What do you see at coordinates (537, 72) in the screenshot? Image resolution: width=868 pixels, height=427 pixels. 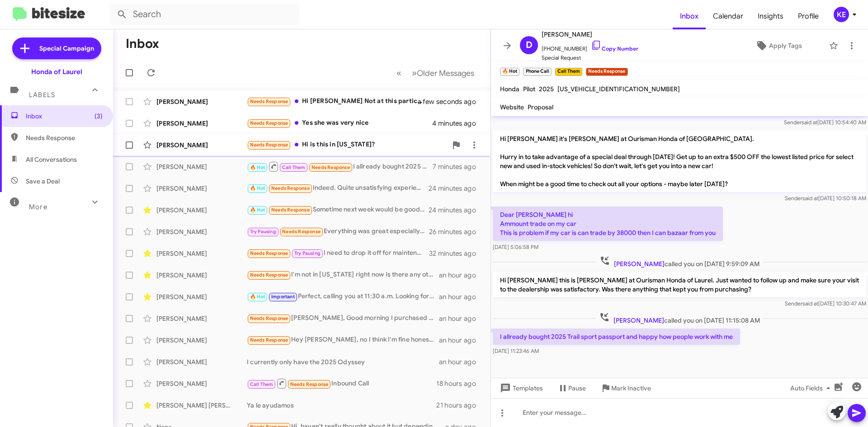 I see `small: Phone Call` at bounding box center [537, 72].